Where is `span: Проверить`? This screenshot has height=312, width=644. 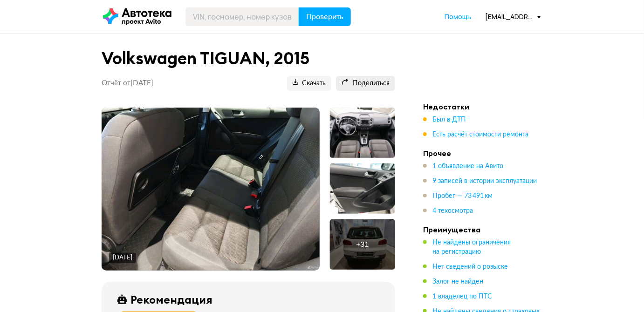 span: Проверить is located at coordinates (325, 17).